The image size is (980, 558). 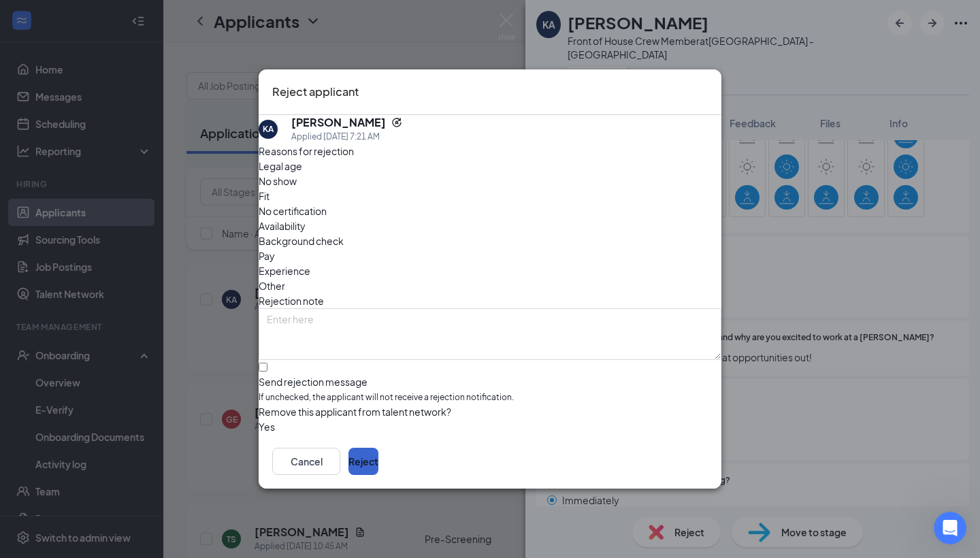 I want to click on svg: Reapply, so click(x=396, y=122).